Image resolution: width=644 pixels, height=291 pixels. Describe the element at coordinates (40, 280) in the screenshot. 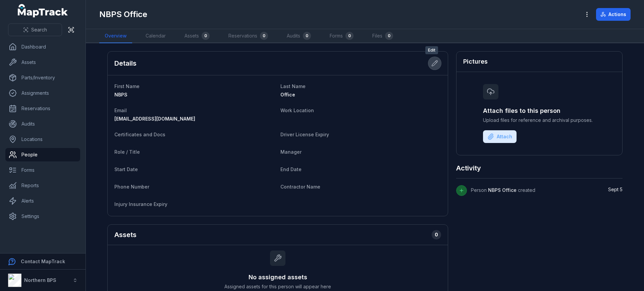

I see `strong: Northern BPS` at that location.